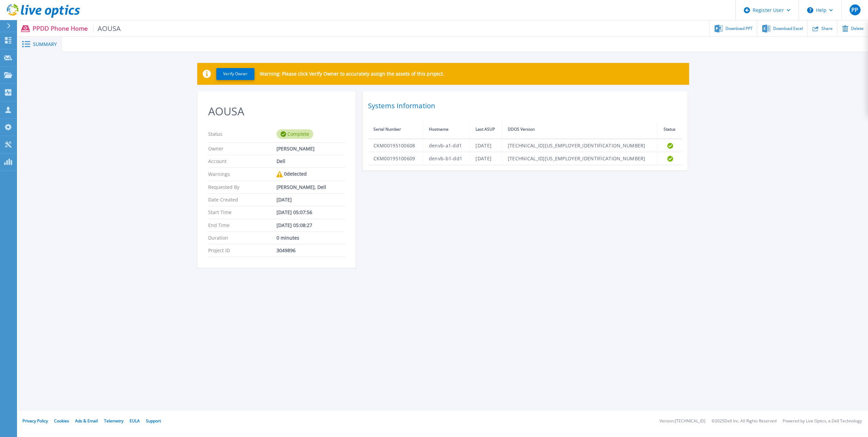 The image size is (868, 437). Describe the element at coordinates (242, 238) in the screenshot. I see `p: Duration` at that location.